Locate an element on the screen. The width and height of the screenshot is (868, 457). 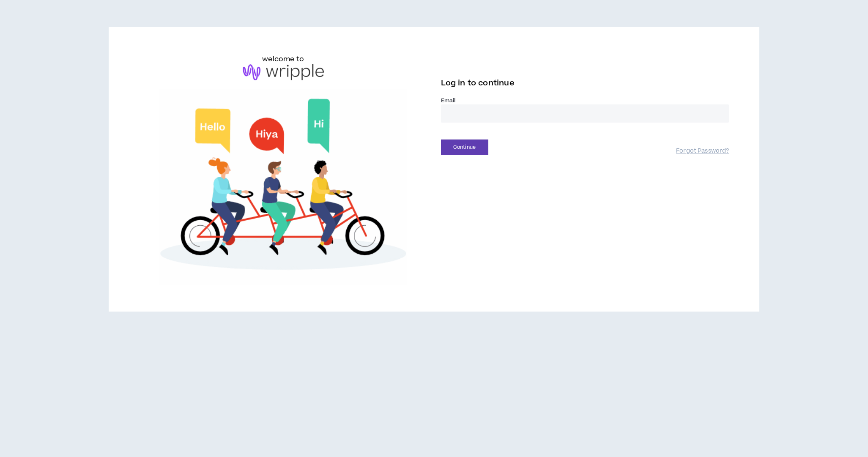
span: Log in to continue is located at coordinates (478, 83).